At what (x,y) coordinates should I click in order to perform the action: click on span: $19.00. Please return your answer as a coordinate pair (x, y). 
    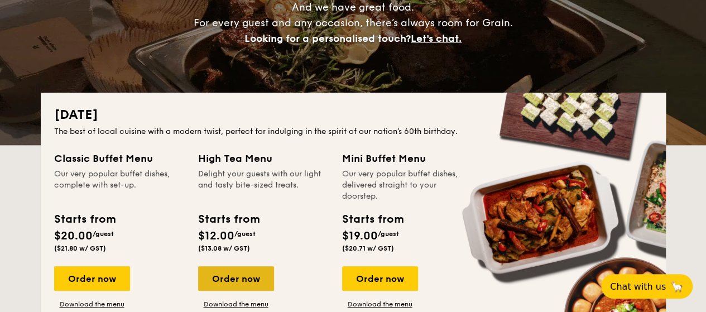
    Looking at the image, I should click on (360, 236).